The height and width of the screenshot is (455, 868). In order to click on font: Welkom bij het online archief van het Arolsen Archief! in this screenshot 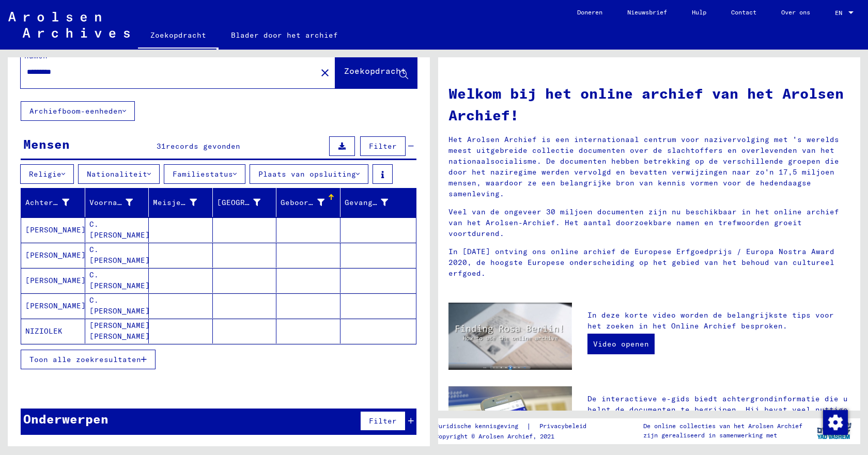, I will do `click(646, 104)`.